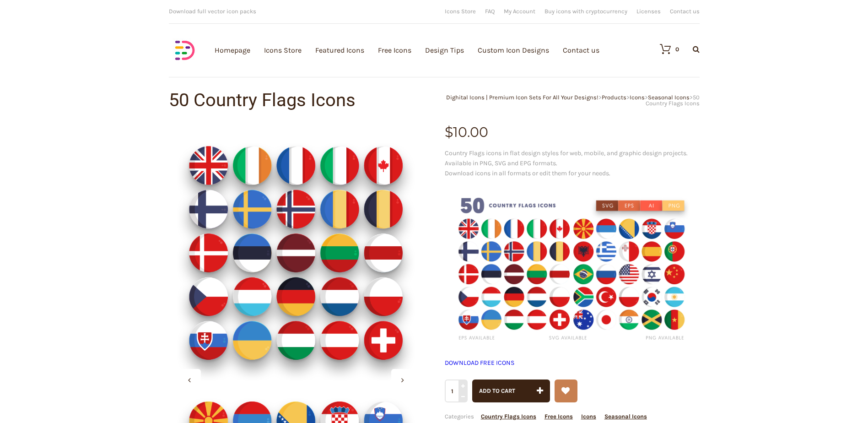  Describe the element at coordinates (489, 11) in the screenshot. I see `a: FAQ` at that location.